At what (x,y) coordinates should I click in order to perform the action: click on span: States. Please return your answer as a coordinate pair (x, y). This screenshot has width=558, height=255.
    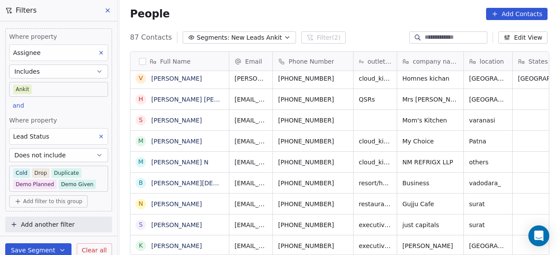
    Looking at the image, I should click on (538, 61).